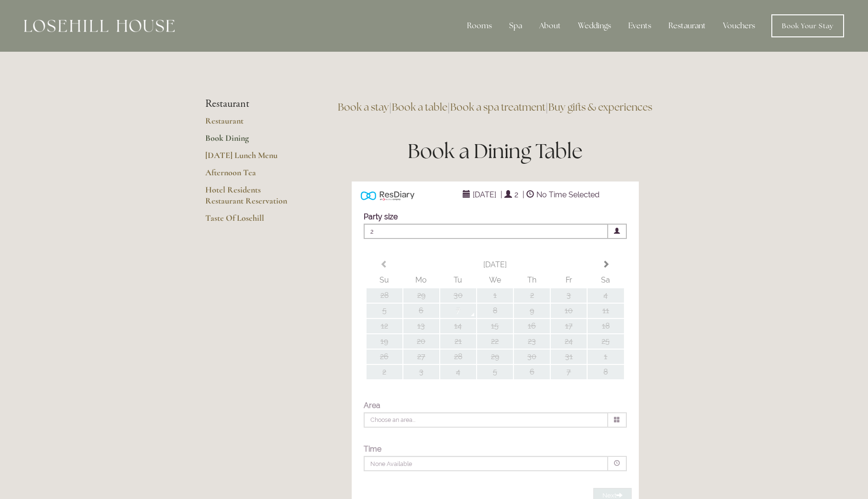 Image resolution: width=868 pixels, height=499 pixels. I want to click on a: Hotel Residents Restaurant Reservation, so click(251, 198).